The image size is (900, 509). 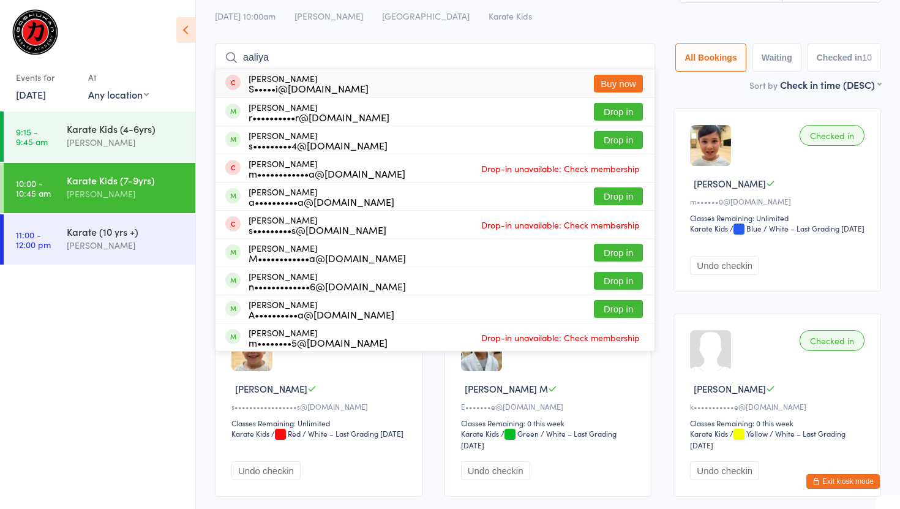 What do you see at coordinates (46, 77) in the screenshot?
I see `div: Events for` at bounding box center [46, 77].